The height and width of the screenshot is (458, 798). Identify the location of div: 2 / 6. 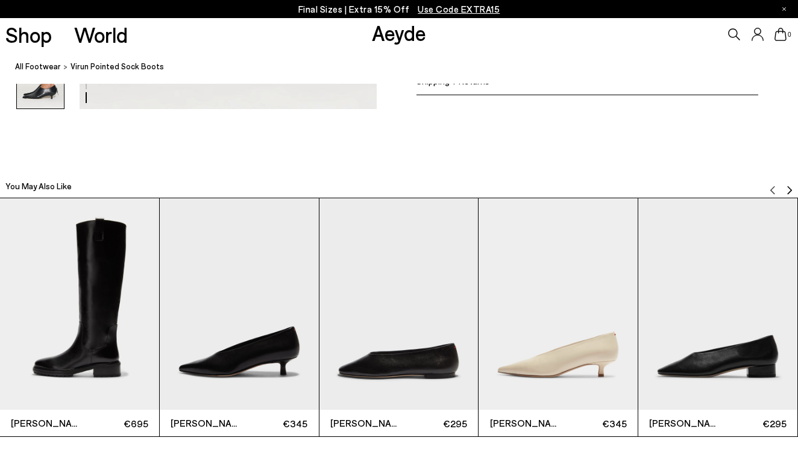
(239, 318).